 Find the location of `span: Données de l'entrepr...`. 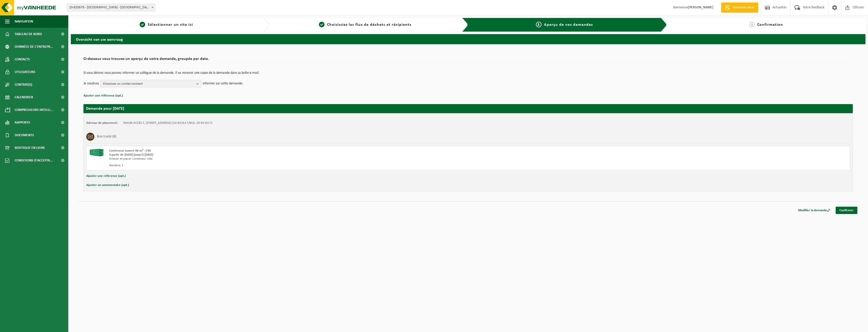

span: Données de l'entrepr... is located at coordinates (34, 47).